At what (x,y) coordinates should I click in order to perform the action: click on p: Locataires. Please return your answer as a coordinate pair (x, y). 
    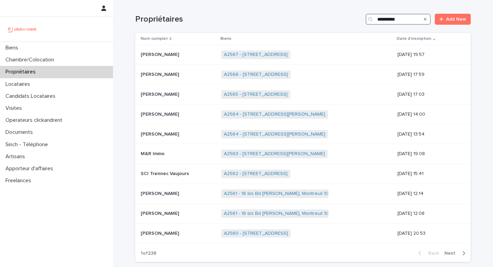
    Looking at the image, I should click on (19, 84).